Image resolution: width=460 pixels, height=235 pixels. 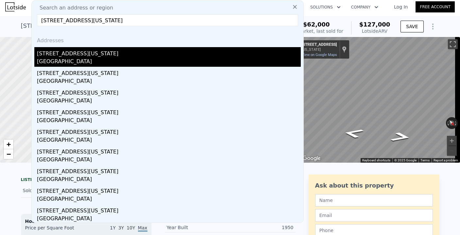 What do you see at coordinates (311, 158) in the screenshot?
I see `img: Google` at bounding box center [311, 158].